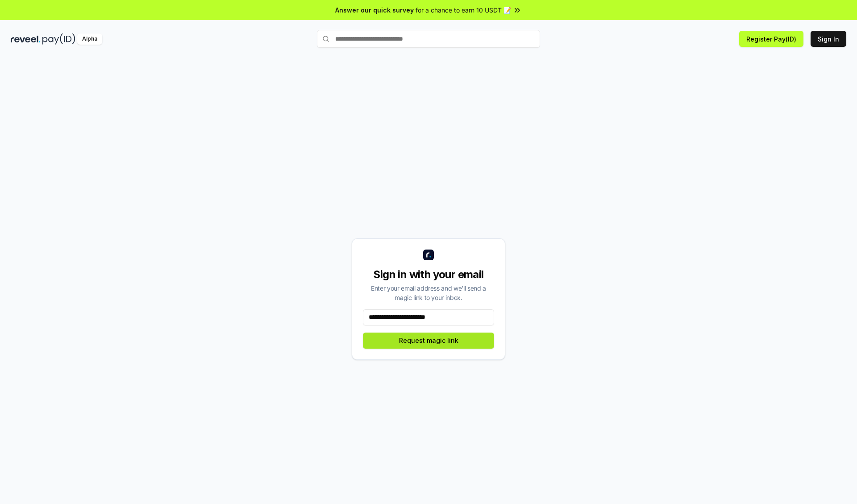 The width and height of the screenshot is (857, 504). Describe the element at coordinates (464, 10) in the screenshot. I see `span: for a chance to earn 10 USDT 📝` at that location.